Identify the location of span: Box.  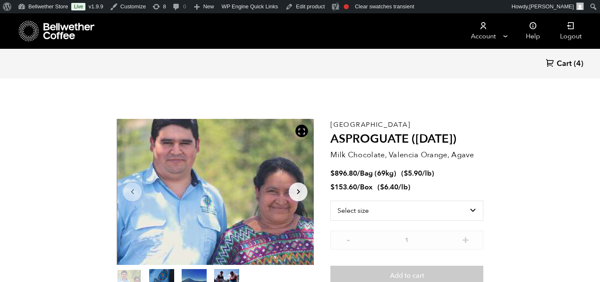
(366, 187).